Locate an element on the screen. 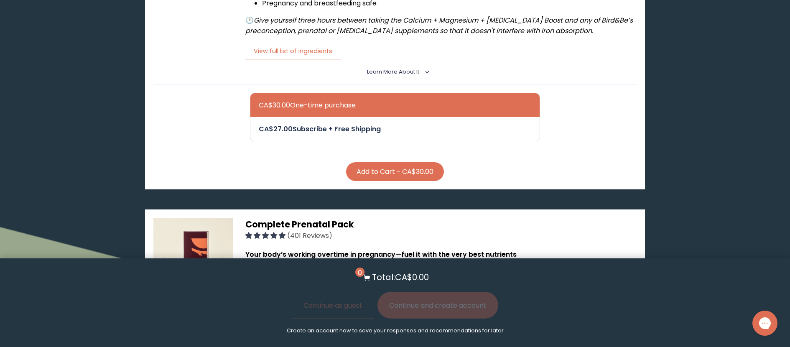  strong: Your body’s working overtime in pregnancy—fuel it with the very best nutrients is located at coordinates (381, 254).